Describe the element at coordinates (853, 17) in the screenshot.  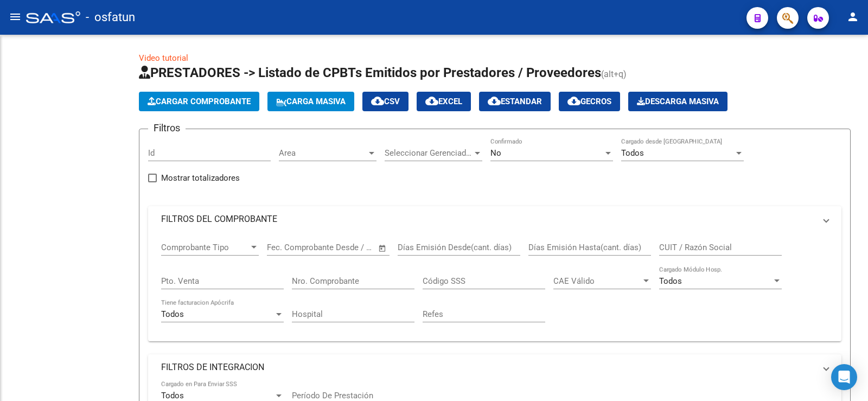
I see `mat-icon: person` at that location.